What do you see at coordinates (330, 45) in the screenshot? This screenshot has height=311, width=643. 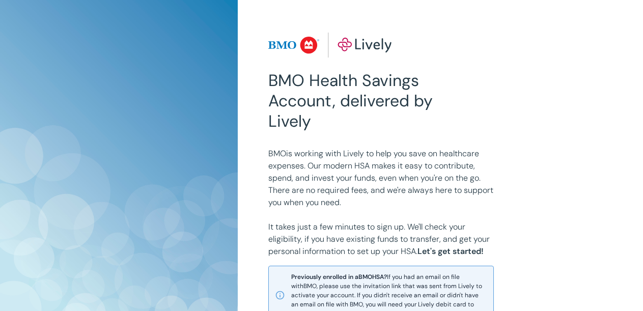 I see `img: Lively` at bounding box center [330, 45].